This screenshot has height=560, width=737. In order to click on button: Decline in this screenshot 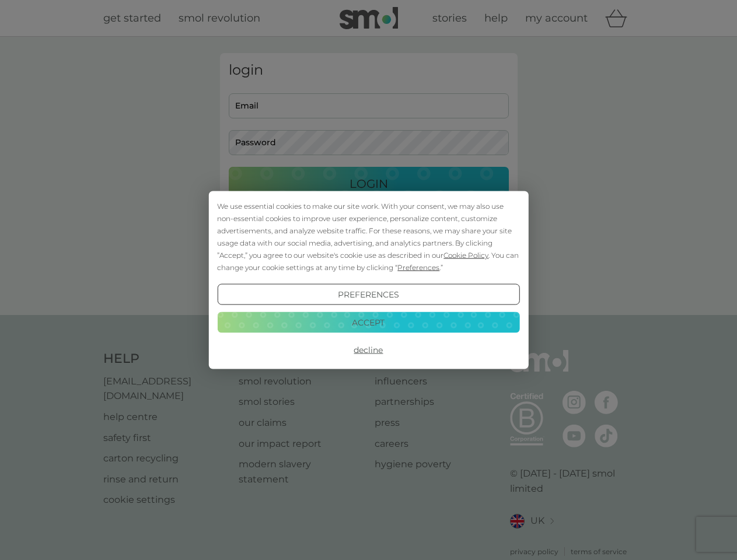, I will do `click(368, 350)`.